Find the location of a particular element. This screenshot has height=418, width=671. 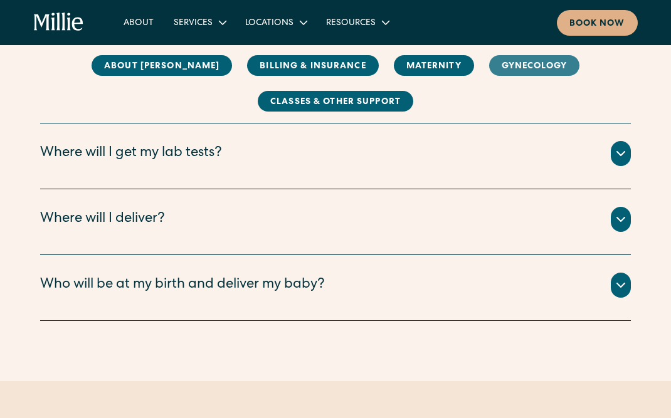

div: Where will I deliver? is located at coordinates (102, 219).